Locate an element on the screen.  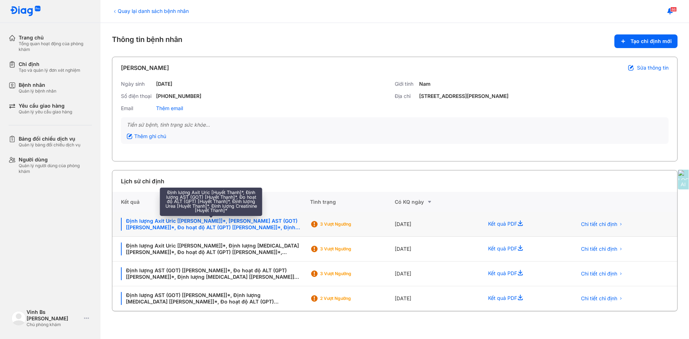
div: Bệnh nhân is located at coordinates (37, 85).